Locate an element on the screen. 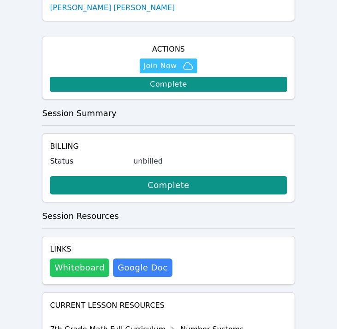  button: Whiteboard is located at coordinates (79, 268).